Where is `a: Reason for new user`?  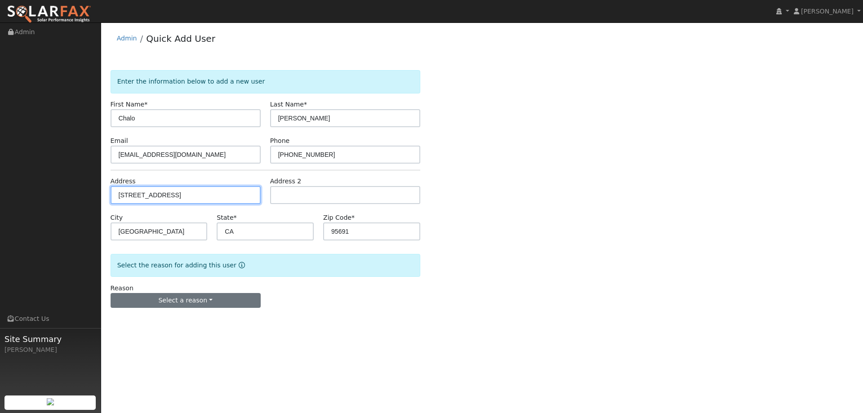 a: Reason for new user is located at coordinates (240, 265).